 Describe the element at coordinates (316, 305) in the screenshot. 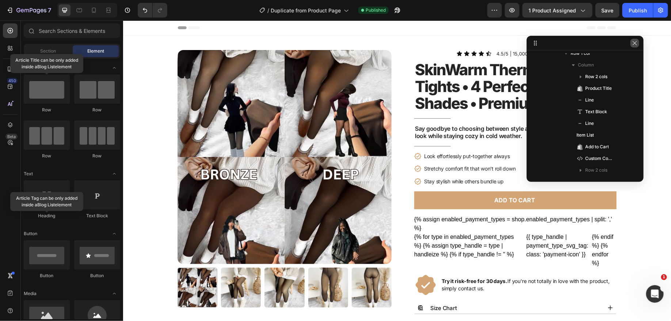

I see `p: Details` at that location.